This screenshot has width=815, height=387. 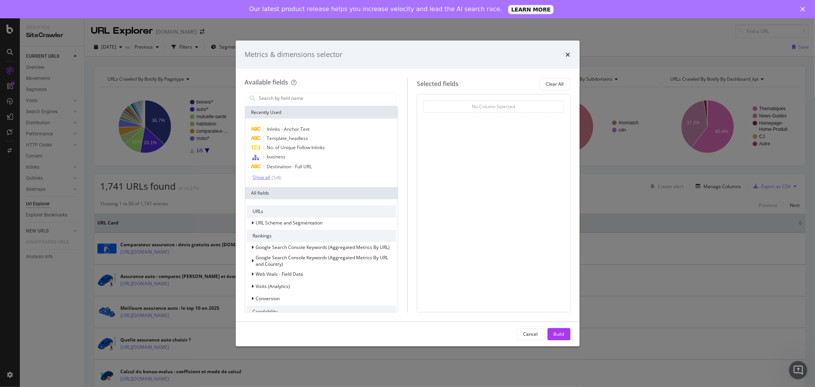 What do you see at coordinates (531, 334) in the screenshot?
I see `button: Cancel` at bounding box center [531, 334].